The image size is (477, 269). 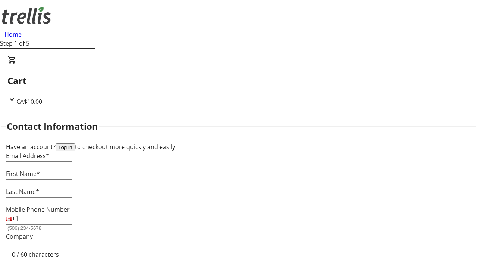 What do you see at coordinates (19, 236) in the screenshot?
I see `label: Company` at bounding box center [19, 236].